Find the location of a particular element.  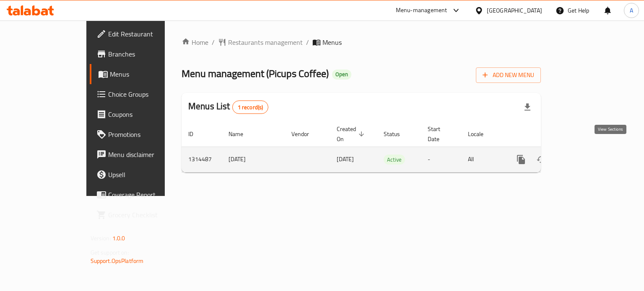

span: Name is located at coordinates (241, 134).